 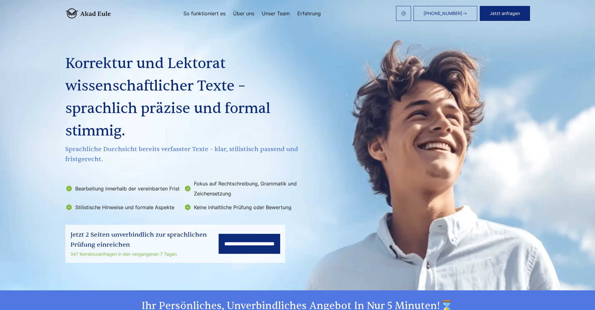 I want to click on a: So funktioniert es, so click(x=204, y=13).